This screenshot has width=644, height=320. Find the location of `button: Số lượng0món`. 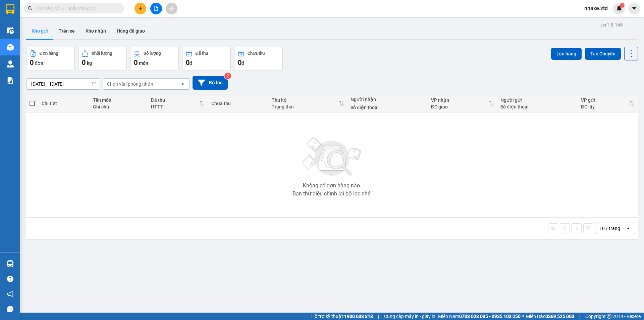

button: Số lượng0món is located at coordinates (154, 59).